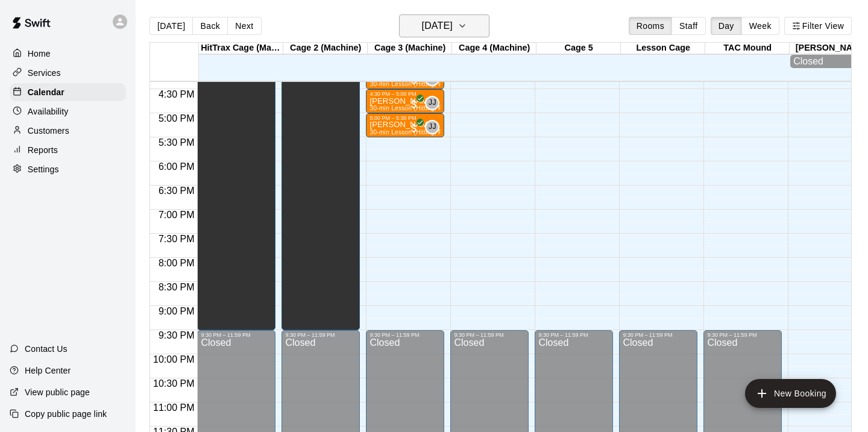 This screenshot has width=868, height=432. Describe the element at coordinates (579, 48) in the screenshot. I see `div: Cage 5` at that location.